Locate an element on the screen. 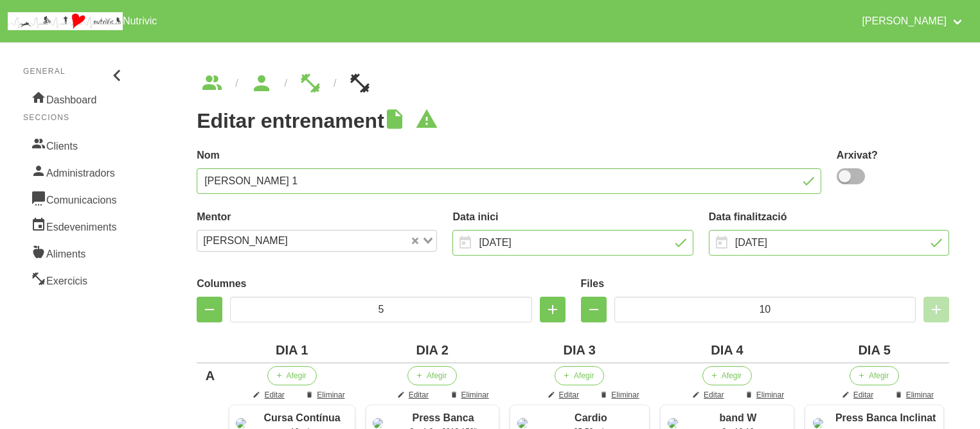 This screenshot has height=429, width=980. img: 8ea60705-12ae-42e8-83e1-4ba62b1261d5%2Factivities%2Fband%20w.jpg is located at coordinates (673, 424).